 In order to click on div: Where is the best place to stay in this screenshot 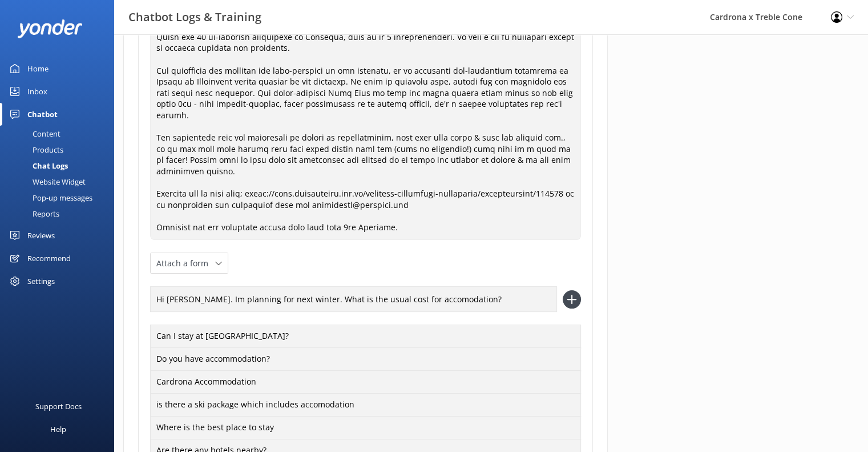, I will do `click(365, 427)`.